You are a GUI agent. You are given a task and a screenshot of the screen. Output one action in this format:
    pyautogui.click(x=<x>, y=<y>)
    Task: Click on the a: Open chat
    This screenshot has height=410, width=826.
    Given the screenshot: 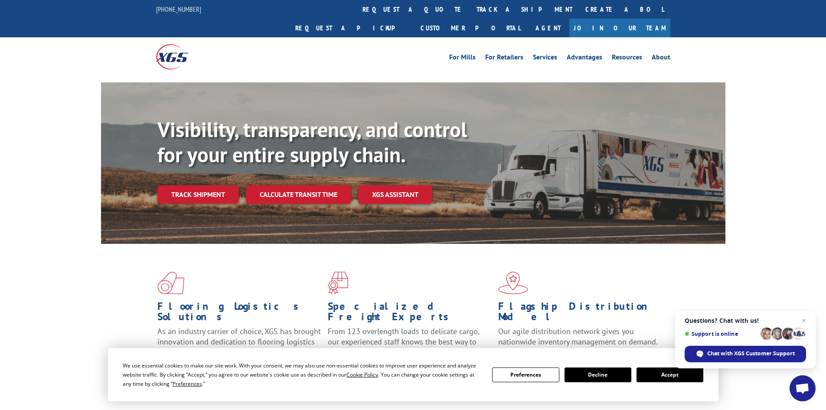 What is the action you would take?
    pyautogui.click(x=802, y=388)
    